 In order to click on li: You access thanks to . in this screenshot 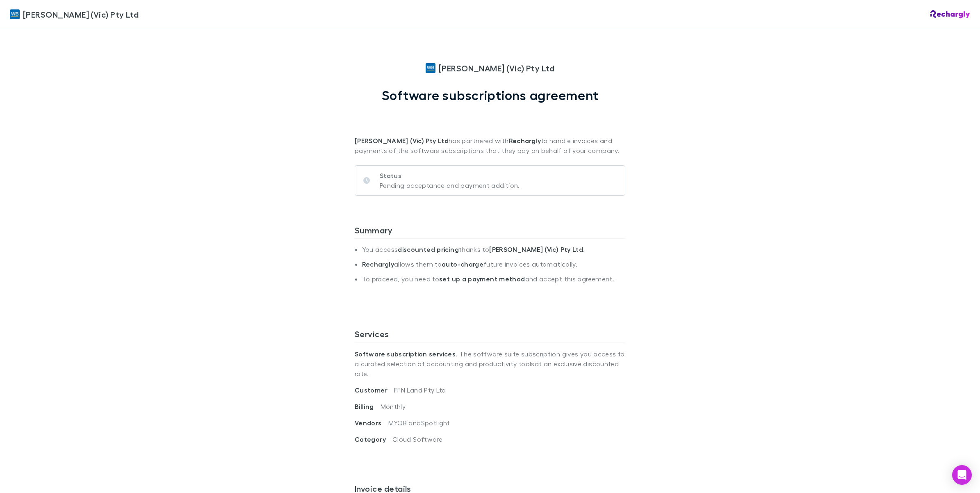, I will do `click(494, 253)`.